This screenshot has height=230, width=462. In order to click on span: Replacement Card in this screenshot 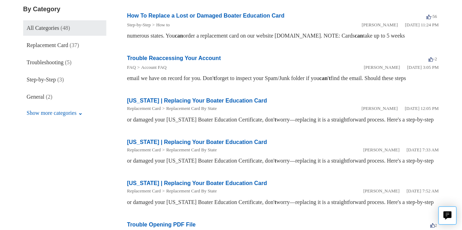, I will do `click(47, 45)`.